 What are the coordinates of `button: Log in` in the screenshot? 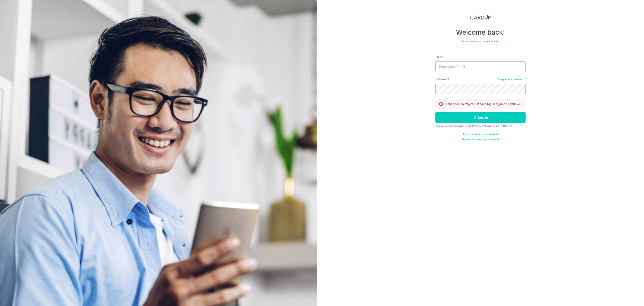 It's located at (481, 117).